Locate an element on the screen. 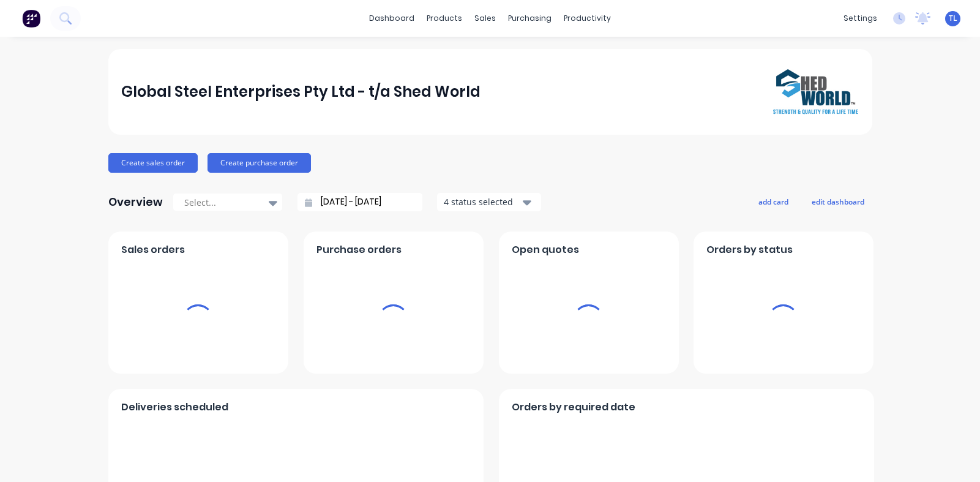  div: products is located at coordinates (444, 18).